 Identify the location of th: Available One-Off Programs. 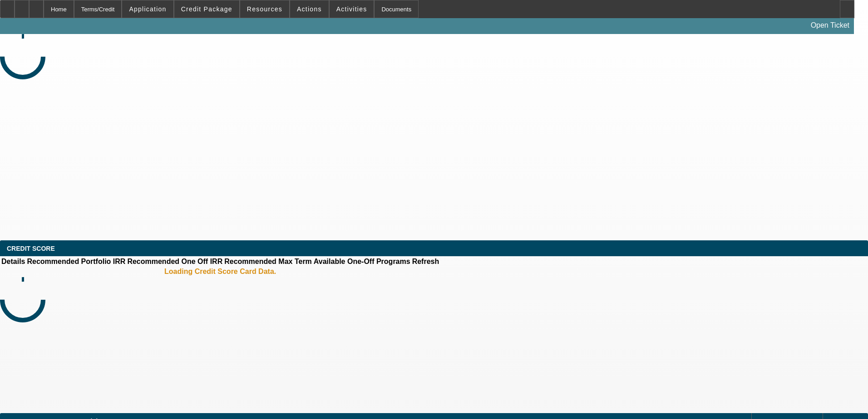
(362, 261).